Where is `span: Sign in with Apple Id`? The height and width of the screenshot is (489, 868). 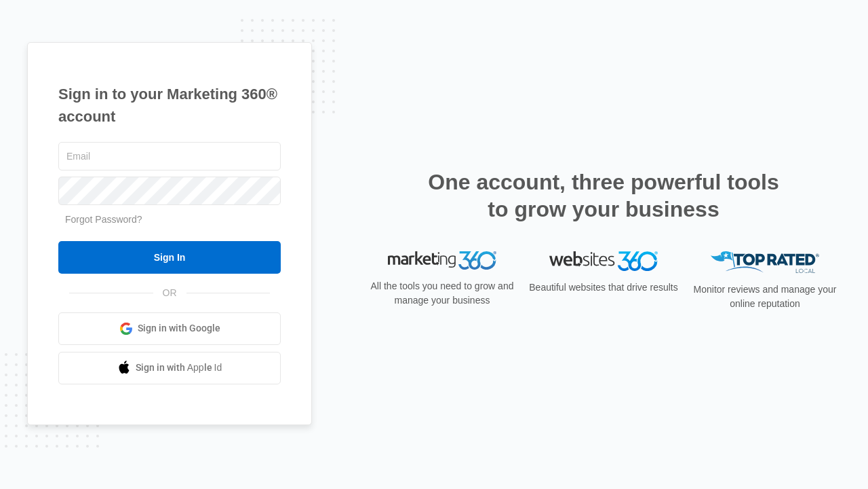 span: Sign in with Apple Id is located at coordinates (179, 367).